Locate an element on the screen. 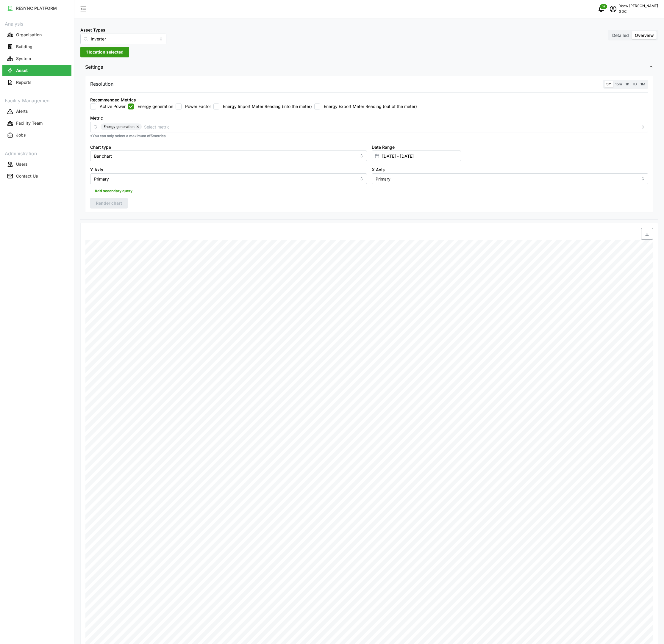  a: RESYNC PLATFORM is located at coordinates (37, 8).